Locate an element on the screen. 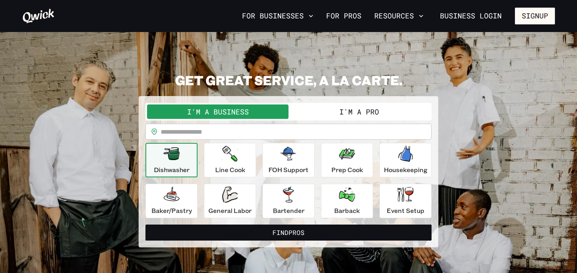 This screenshot has height=273, width=577. p: Dishwasher is located at coordinates (172, 170).